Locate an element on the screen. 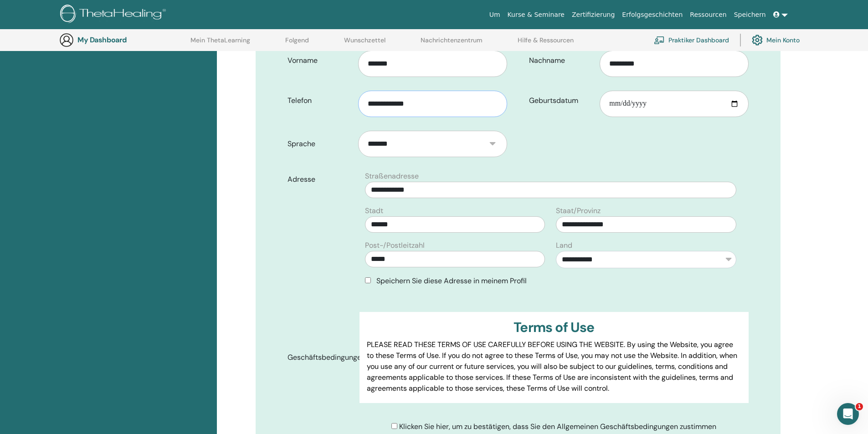  a: Ressourcen is located at coordinates (708, 15).